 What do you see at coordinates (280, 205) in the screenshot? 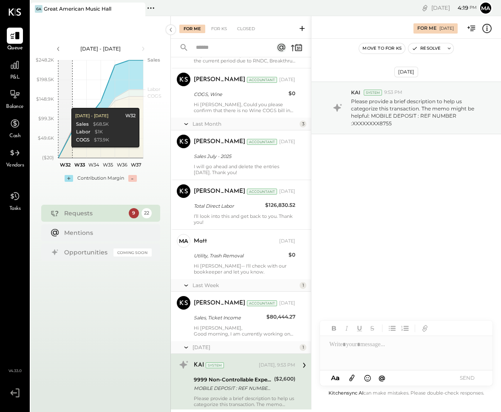
I see `div: $126,830.52` at bounding box center [280, 205].